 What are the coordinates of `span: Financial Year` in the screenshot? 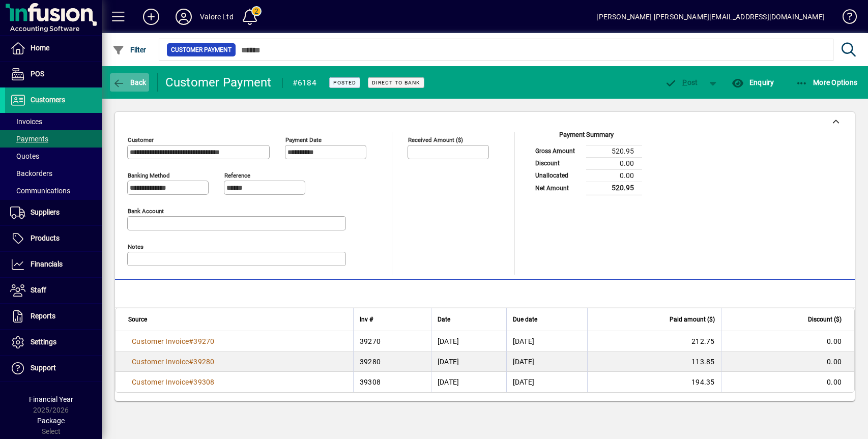 It's located at (51, 399).